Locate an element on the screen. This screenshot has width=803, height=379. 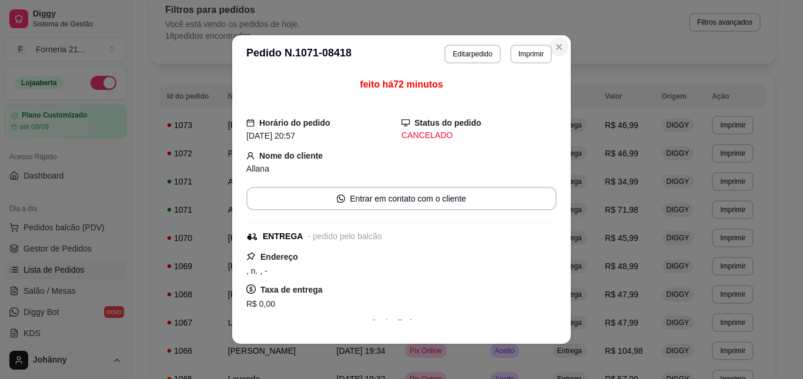
button: Editarpedido is located at coordinates (472, 54).